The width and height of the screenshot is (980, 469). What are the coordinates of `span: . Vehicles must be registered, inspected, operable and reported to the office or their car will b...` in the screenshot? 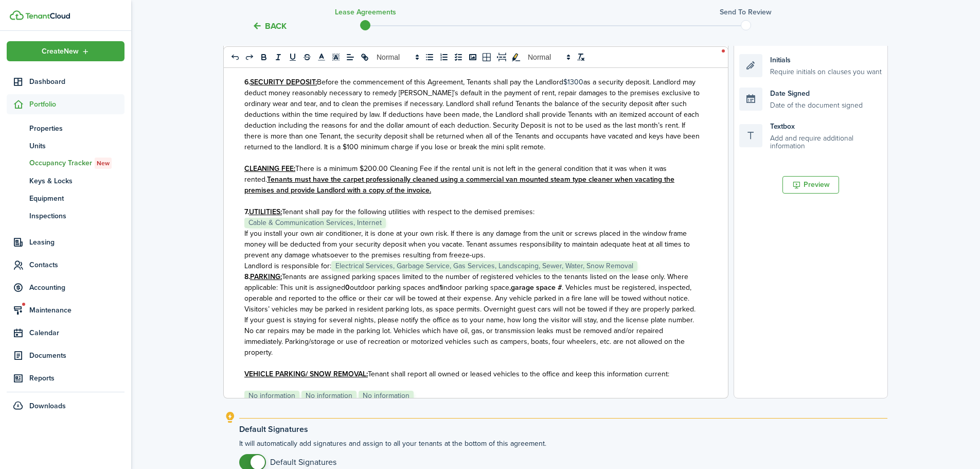 It's located at (469, 320).